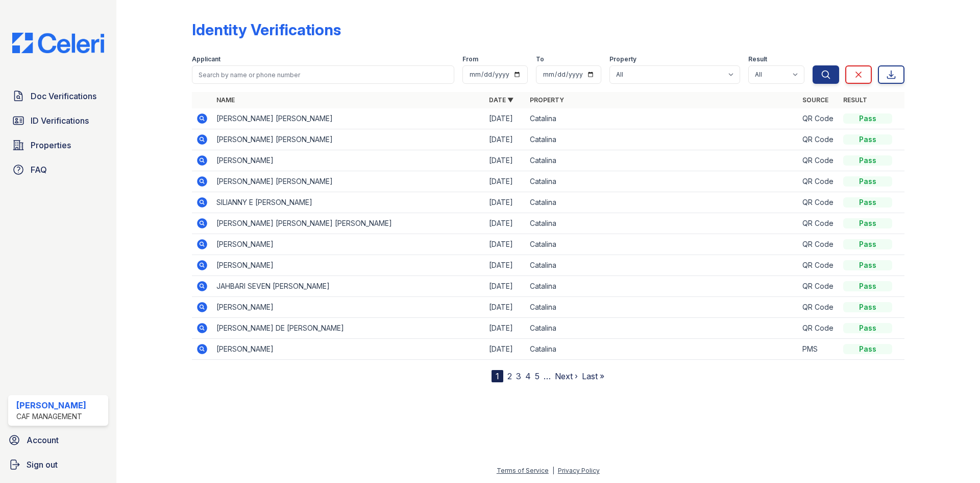 The height and width of the screenshot is (483, 980). Describe the element at coordinates (593, 376) in the screenshot. I see `a: Last »` at that location.